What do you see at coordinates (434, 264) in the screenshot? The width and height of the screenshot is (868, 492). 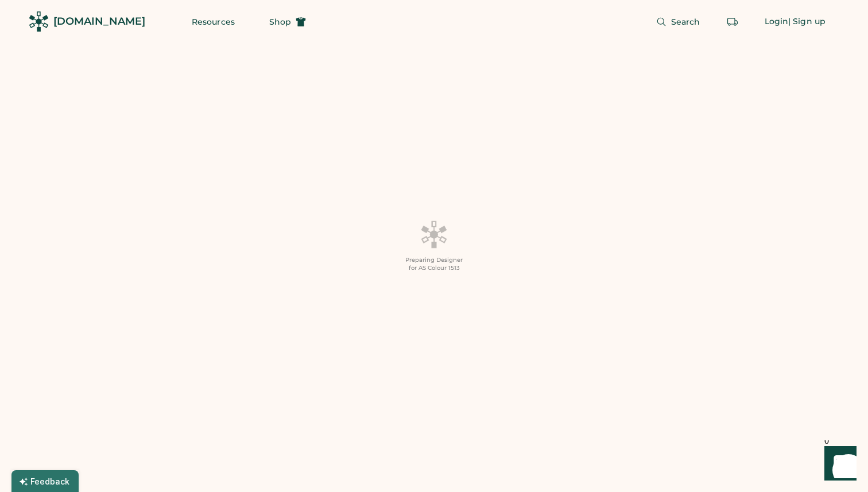 I see `div: Preparing Designer for AS Colour 1513` at bounding box center [434, 264].